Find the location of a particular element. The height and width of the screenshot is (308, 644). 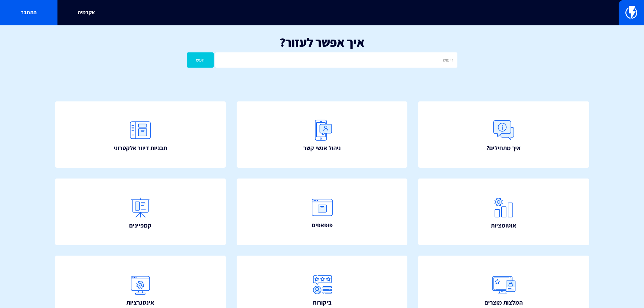

span: ביקורות is located at coordinates (322, 303).